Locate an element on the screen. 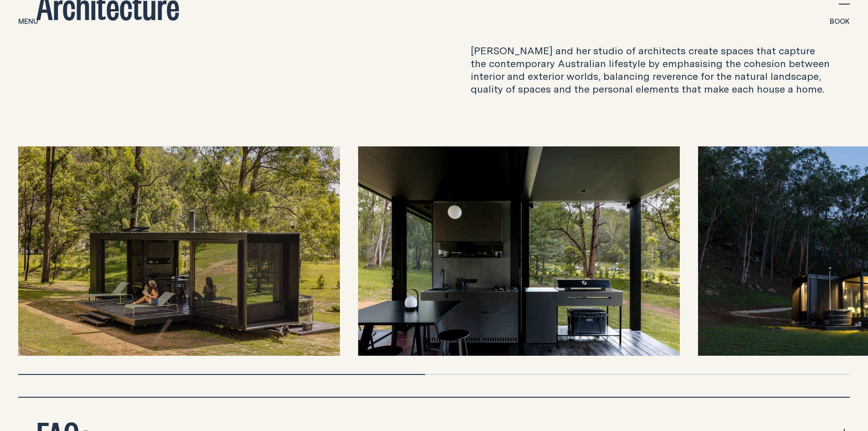 The width and height of the screenshot is (868, 431). span: Book is located at coordinates (840, 21).